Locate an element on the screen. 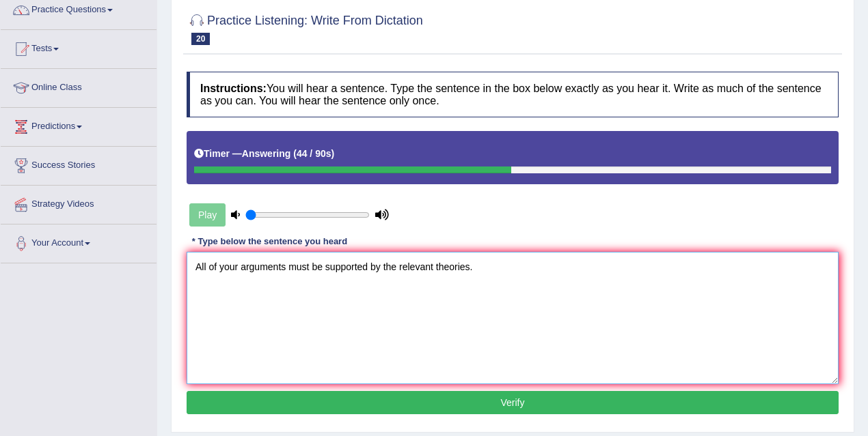 Image resolution: width=868 pixels, height=436 pixels. h5: Timer — is located at coordinates (264, 154).